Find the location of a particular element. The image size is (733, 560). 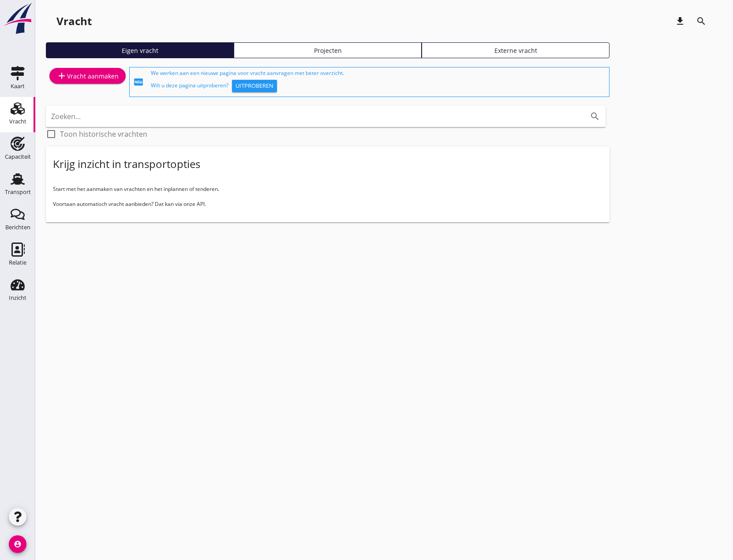

div: Kaart is located at coordinates (18, 86).